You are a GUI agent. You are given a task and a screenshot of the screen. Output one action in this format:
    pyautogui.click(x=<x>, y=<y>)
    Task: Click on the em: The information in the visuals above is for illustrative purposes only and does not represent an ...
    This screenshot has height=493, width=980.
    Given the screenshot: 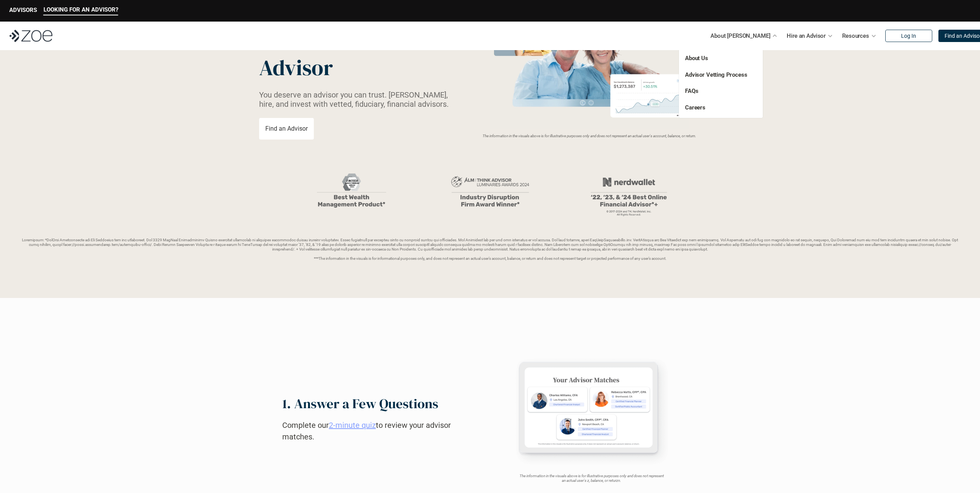 What is the action you would take?
    pyautogui.click(x=589, y=136)
    